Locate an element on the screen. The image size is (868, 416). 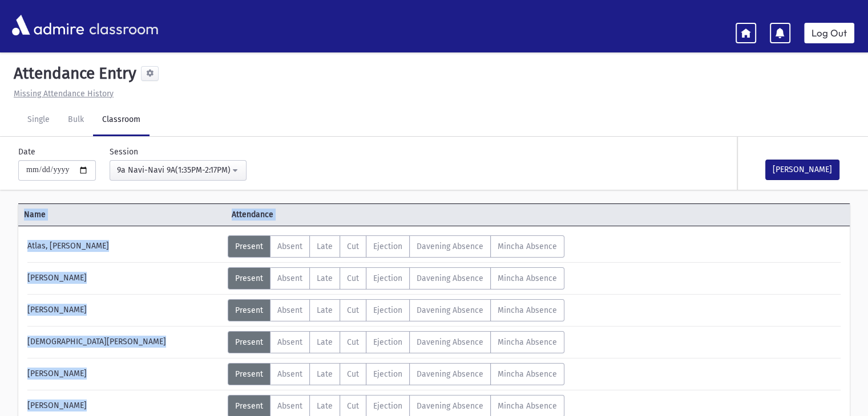
a: Log Out is located at coordinates (829, 33).